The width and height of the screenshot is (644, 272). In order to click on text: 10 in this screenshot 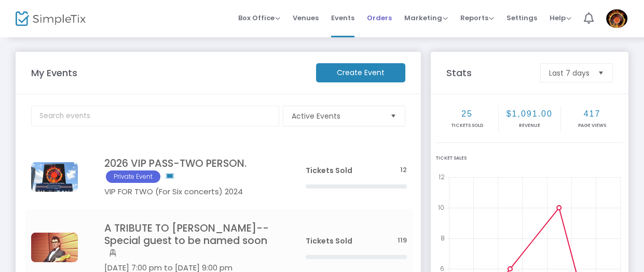, I will do `click(441, 207)`.